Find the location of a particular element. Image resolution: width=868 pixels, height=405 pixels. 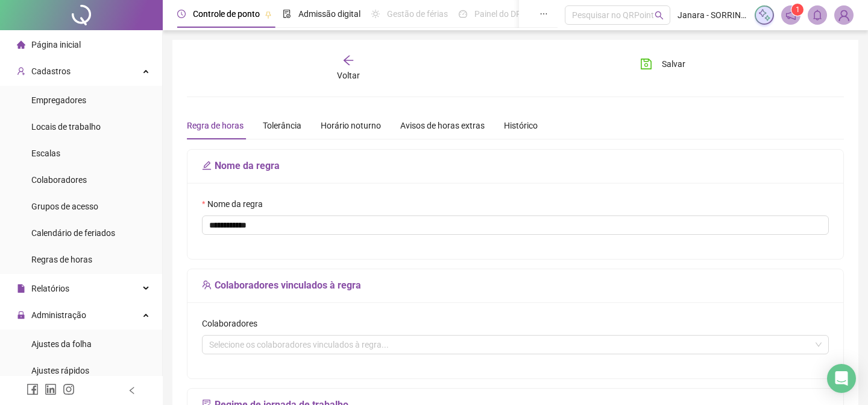

span: Controle de ponto is located at coordinates (226, 14).